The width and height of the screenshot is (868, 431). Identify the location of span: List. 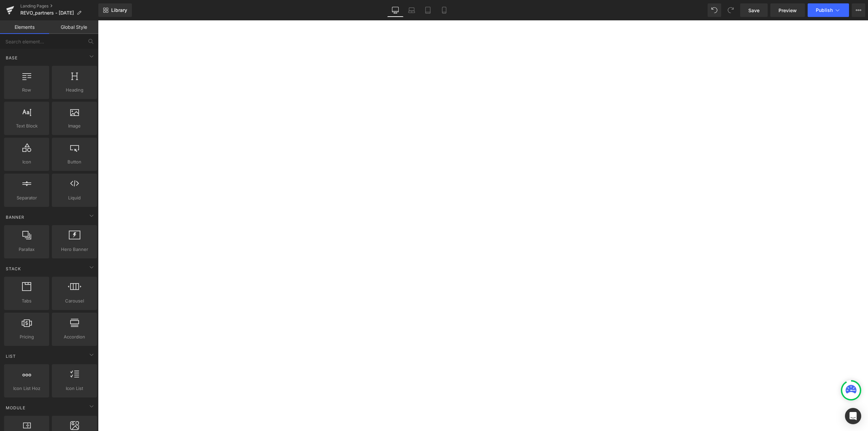
(11, 357).